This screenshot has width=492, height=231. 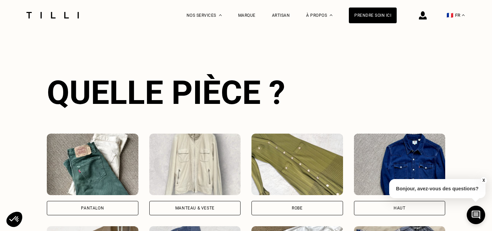 What do you see at coordinates (438, 189) in the screenshot?
I see `p: Bonjour, avez-vous des questions?` at bounding box center [438, 189].